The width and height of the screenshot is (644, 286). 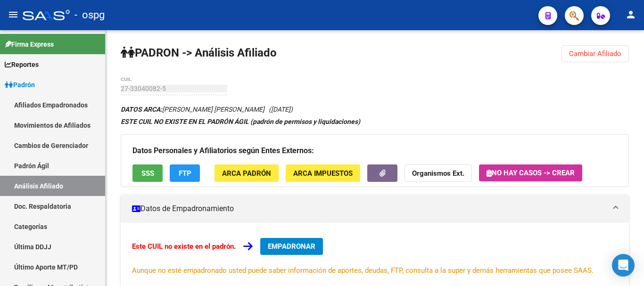 I want to click on span: ARCA Padrón, so click(x=246, y=174).